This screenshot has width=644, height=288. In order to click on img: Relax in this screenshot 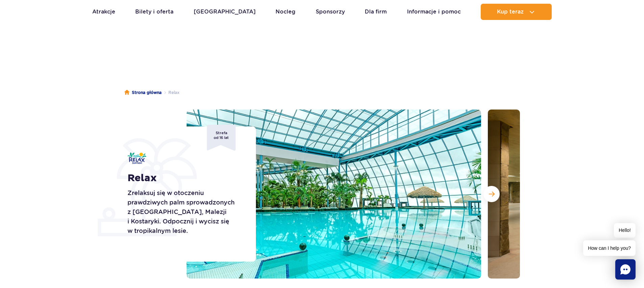, I will do `click(137, 158)`.